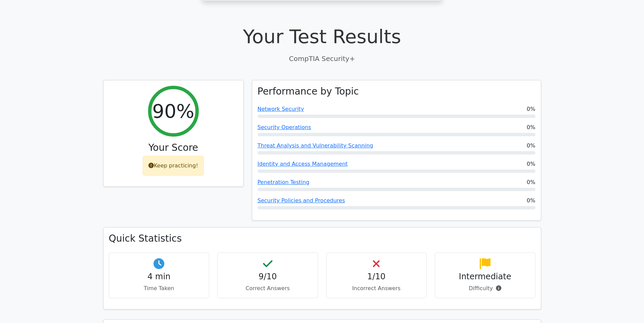  I want to click on h3: Performance by Topic, so click(308, 91).